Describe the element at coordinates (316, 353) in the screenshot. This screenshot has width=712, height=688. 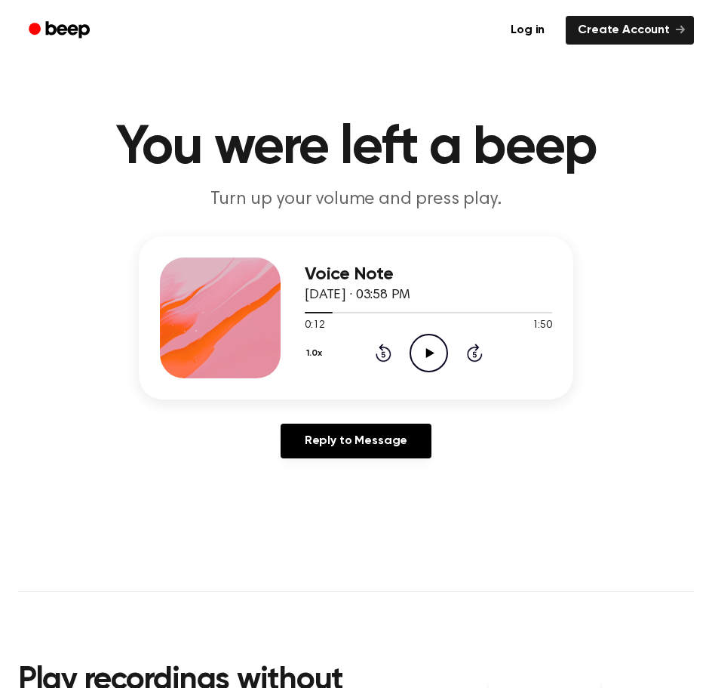
I see `button: 1.0x` at that location.